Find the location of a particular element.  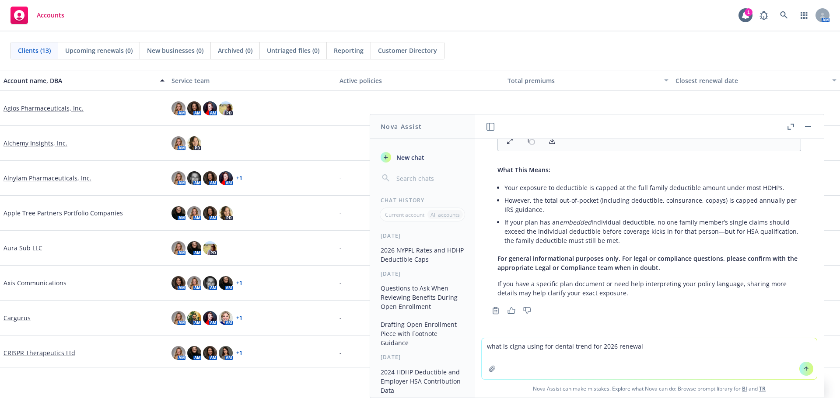

li: If your plan has an individual deductible, no one family member’s single claims should exceed the... is located at coordinates (653, 231).